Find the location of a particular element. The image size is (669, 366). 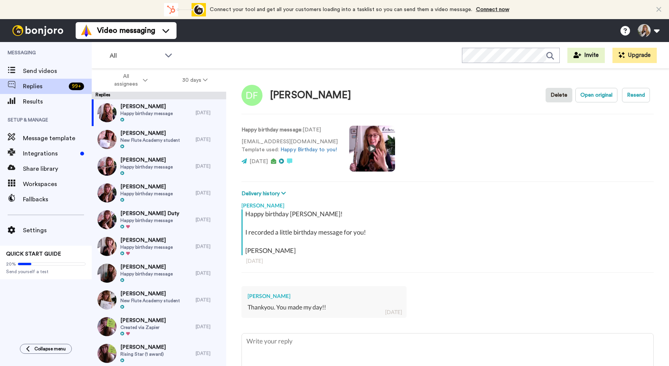

span: Fallbacks is located at coordinates (57, 199).